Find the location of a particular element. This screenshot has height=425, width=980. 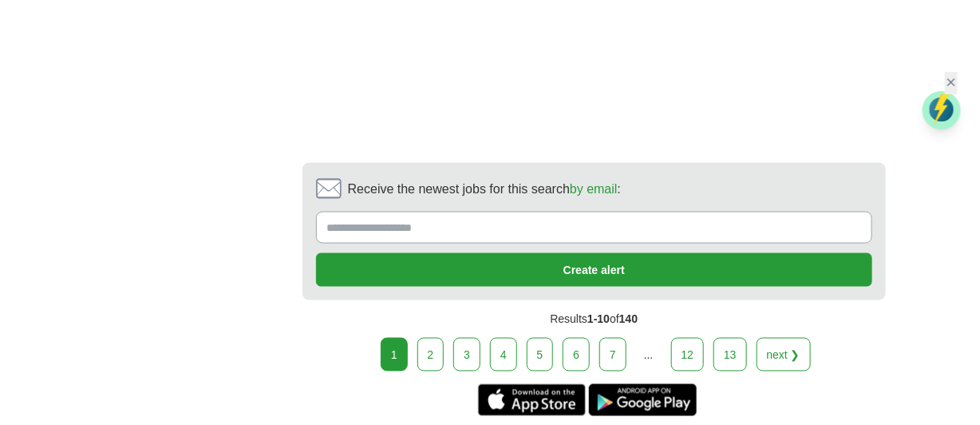

a: 13 is located at coordinates (730, 354).